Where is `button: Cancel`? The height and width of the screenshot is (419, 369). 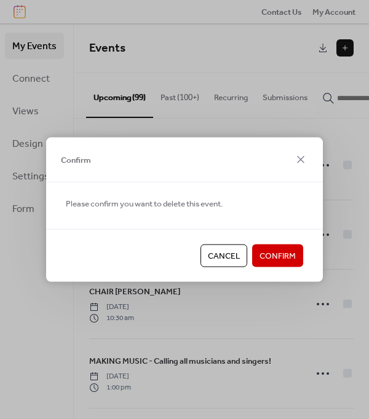
button: Cancel is located at coordinates (224, 256).